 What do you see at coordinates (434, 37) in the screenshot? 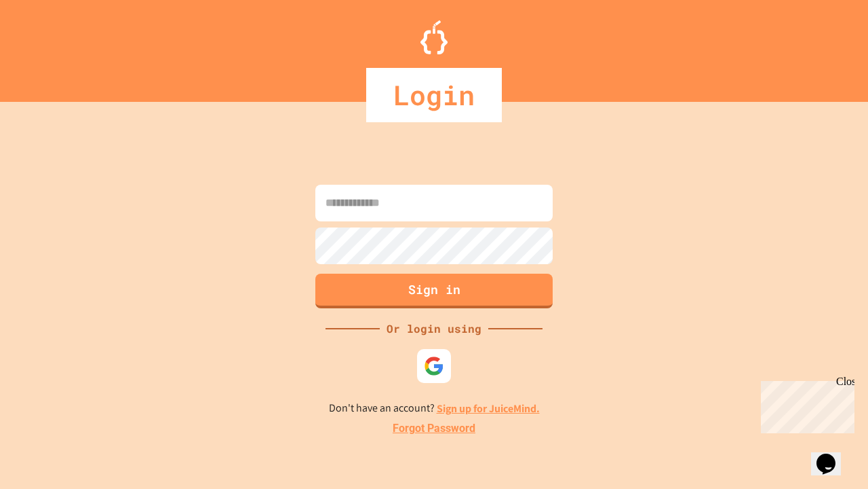
I see `img: Logo.svg` at bounding box center [434, 37].